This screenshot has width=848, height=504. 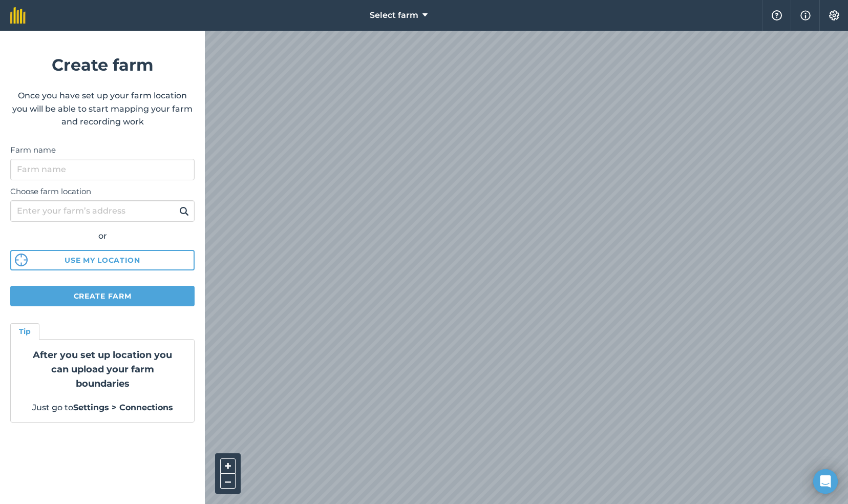 What do you see at coordinates (184, 211) in the screenshot?
I see `img: svg+xml;base64,PHN2ZyB4bWxucz0iaHR0cDovL3d3dy53My5vcmcvMjAwMC9zdmciIHdpZHRoPSIxOSIgaGVpZ2h0PSIyNC...` at bounding box center [184, 211].